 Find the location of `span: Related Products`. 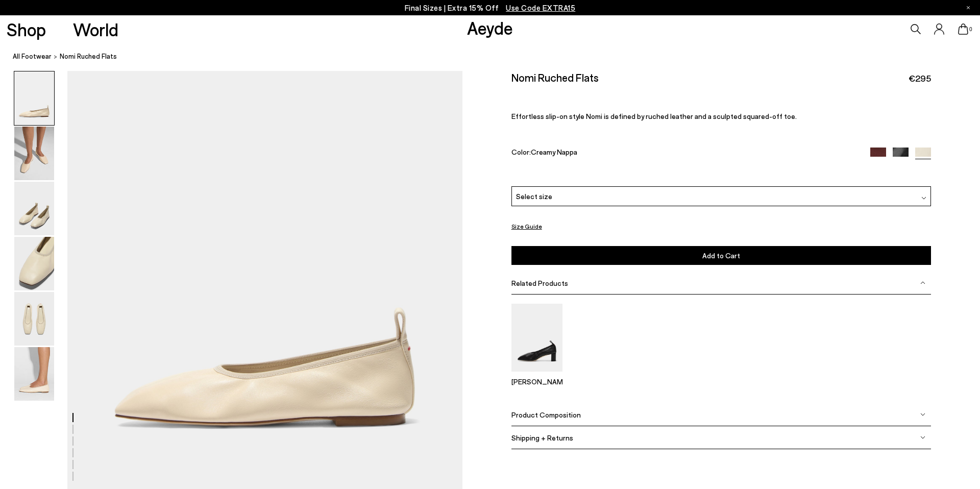

span: Related Products is located at coordinates (539, 283).